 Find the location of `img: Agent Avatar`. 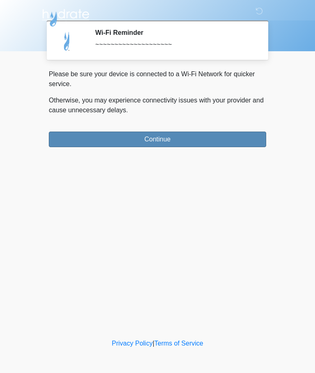

img: Agent Avatar is located at coordinates (67, 41).